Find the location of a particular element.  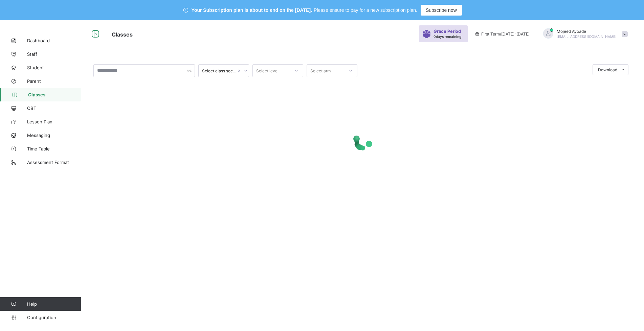

div: Select class section is located at coordinates (219, 70).